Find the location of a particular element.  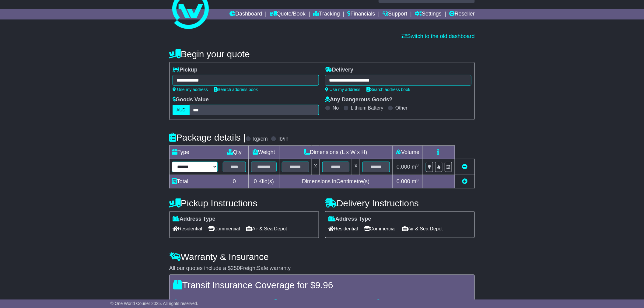

label: Delivery is located at coordinates (339, 70).